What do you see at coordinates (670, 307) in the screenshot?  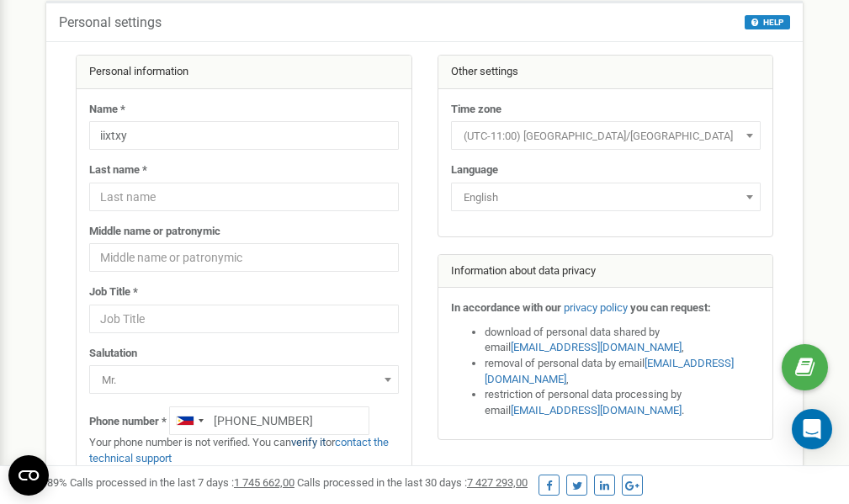 I see `strong: you can request:` at bounding box center [670, 307].